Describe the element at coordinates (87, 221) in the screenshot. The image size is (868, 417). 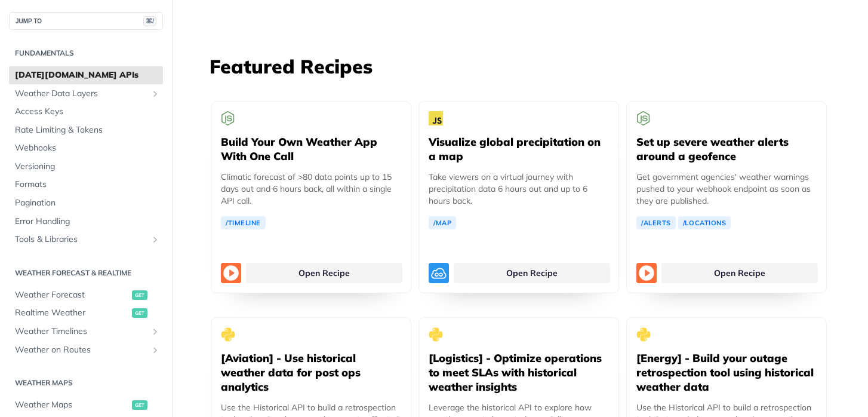
I see `span: Error Handling` at that location.